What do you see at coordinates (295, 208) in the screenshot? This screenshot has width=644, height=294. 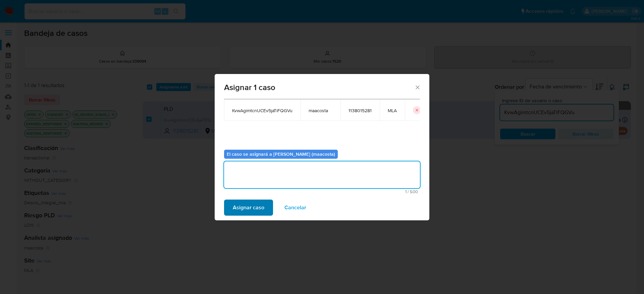 I see `span: Cancelar` at bounding box center [295, 208].